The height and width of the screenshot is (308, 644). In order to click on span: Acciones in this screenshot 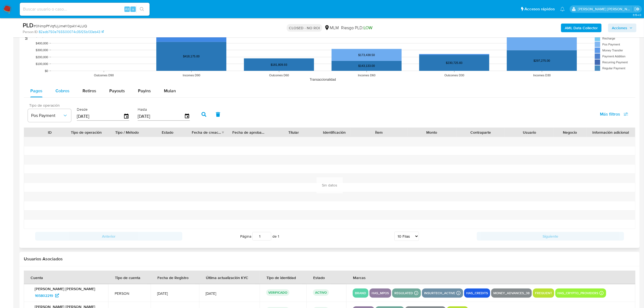, I will do `click(620, 28)`.